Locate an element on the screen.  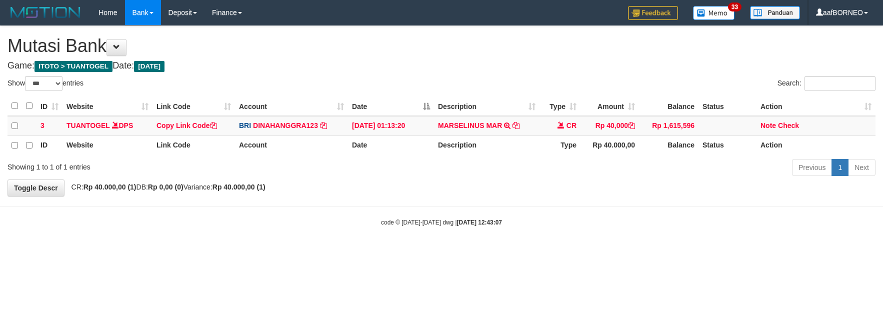
a: Copy Rp 40,000 to clipboard is located at coordinates (632, 126).